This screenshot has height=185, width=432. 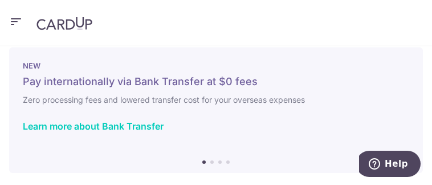 I want to click on img: CardUp, so click(x=64, y=23).